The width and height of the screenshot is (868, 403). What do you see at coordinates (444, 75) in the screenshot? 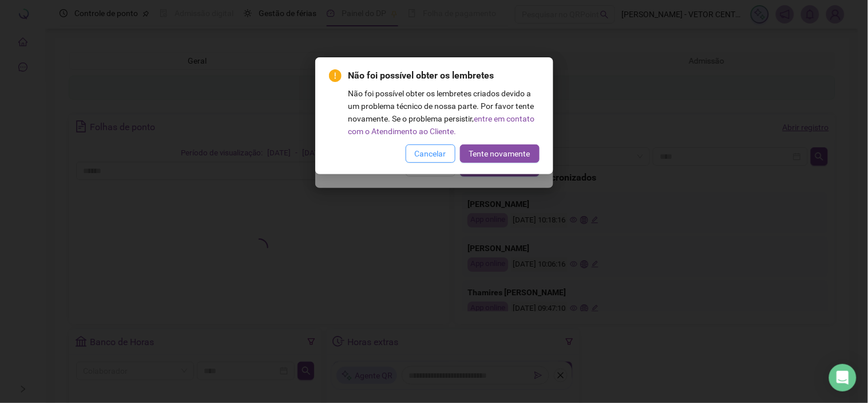
I see `span: Não foi possível obter os lembretes` at bounding box center [444, 75].